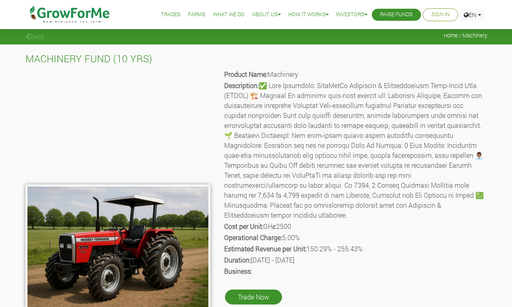  I want to click on p: 5.00%, so click(355, 238).